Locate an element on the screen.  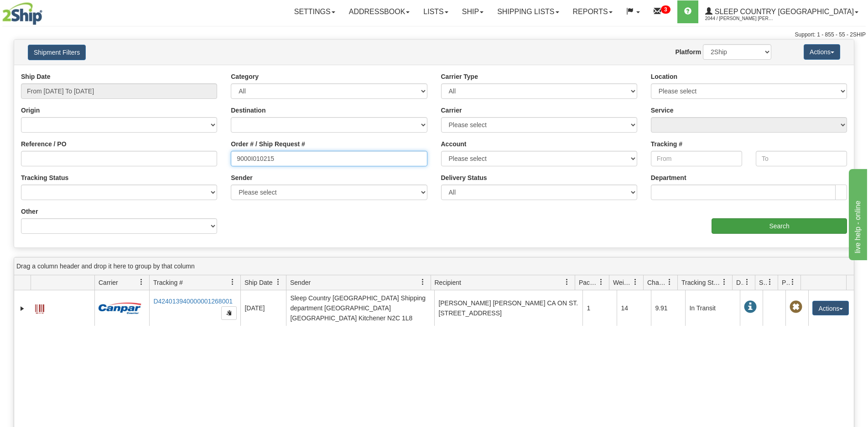
label: Ship Date is located at coordinates (35, 76).